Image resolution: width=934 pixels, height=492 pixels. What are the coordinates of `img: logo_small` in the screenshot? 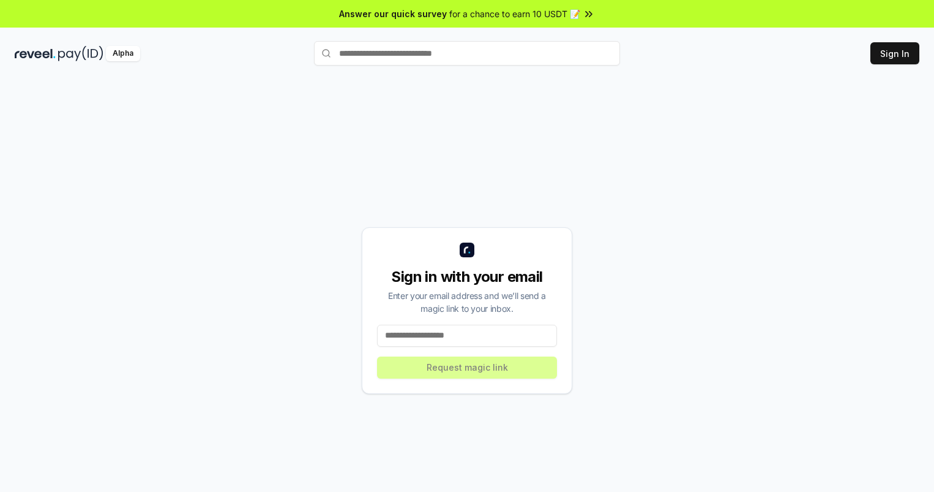 It's located at (467, 250).